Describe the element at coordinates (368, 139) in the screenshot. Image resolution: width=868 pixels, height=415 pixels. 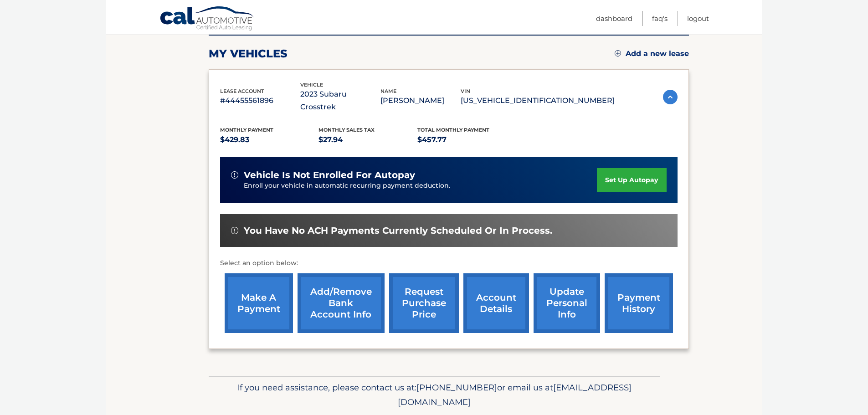
I see `p: $27.94` at that location.